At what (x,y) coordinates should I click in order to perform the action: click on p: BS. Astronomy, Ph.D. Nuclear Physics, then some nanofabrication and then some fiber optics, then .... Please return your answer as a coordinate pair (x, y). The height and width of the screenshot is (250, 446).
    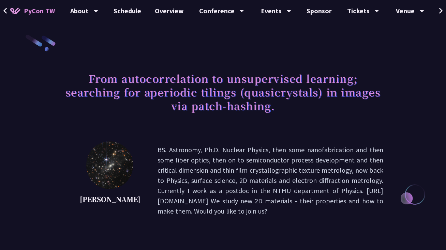
    Looking at the image, I should click on (270, 181).